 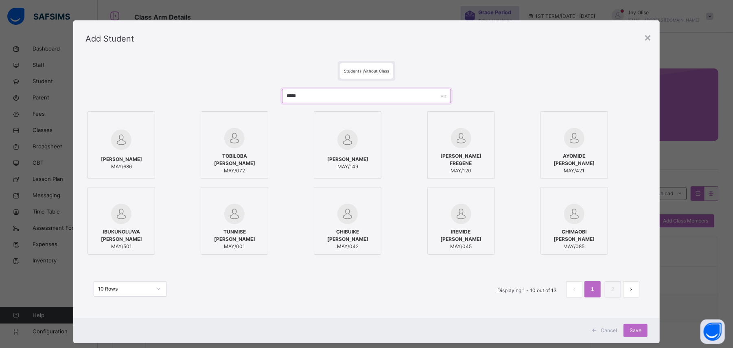 What do you see at coordinates (574, 246) in the screenshot?
I see `span: MAY/085` at bounding box center [574, 246].